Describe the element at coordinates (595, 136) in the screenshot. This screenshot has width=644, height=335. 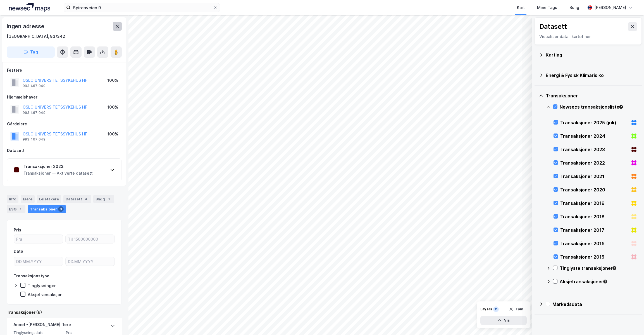
I see `div: Transaksjoner 2024` at that location.